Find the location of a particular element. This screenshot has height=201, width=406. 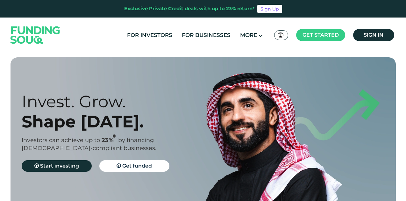

img: Logo is located at coordinates (35, 35).